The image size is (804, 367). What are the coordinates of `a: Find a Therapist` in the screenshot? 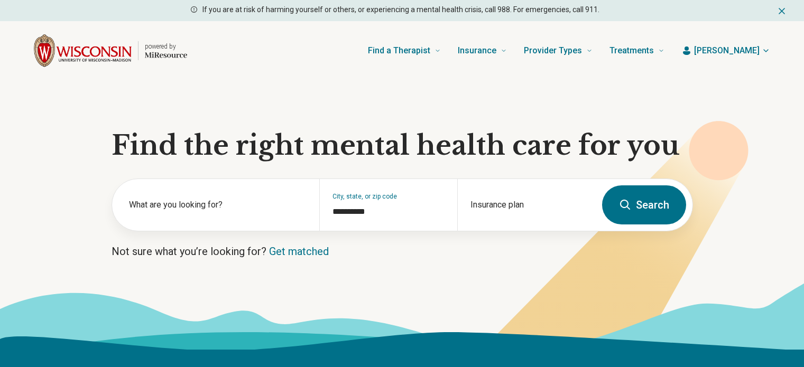 It's located at (404, 51).